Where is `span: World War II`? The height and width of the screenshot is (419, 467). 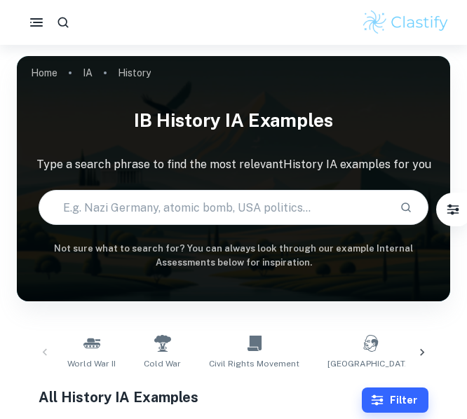
span: World War II is located at coordinates (91, 364).